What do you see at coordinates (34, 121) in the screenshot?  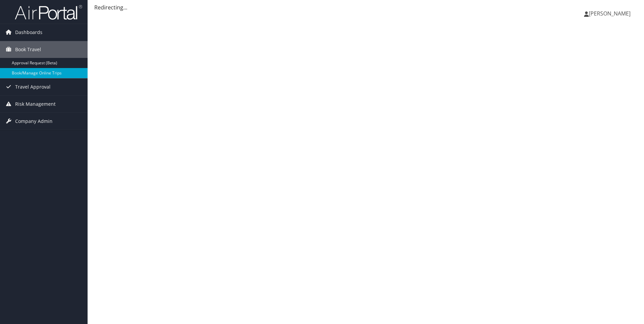 I see `span: Company Admin` at bounding box center [34, 121].